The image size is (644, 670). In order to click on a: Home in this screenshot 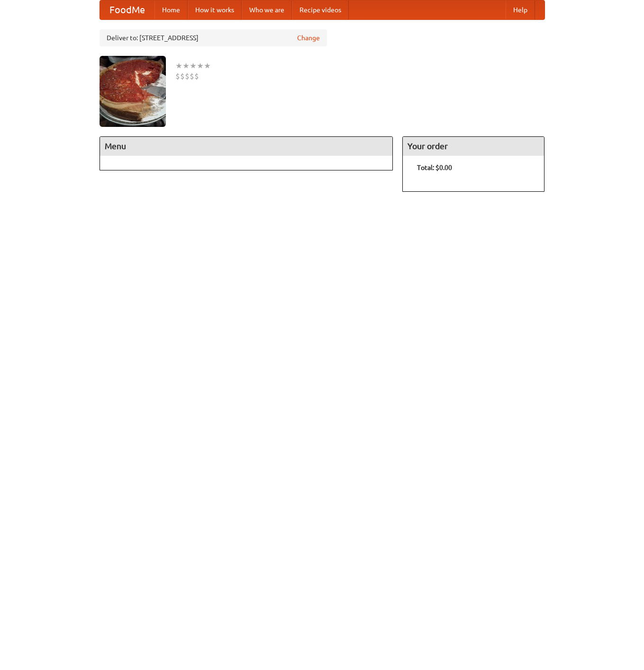, I will do `click(171, 10)`.